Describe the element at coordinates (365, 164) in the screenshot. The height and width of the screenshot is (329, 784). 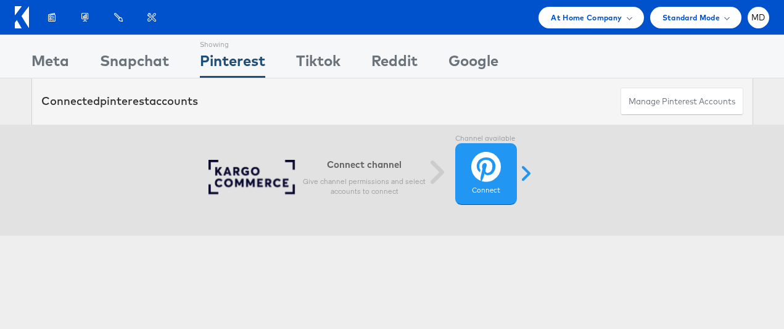
I see `h6: Connect channel` at that location.